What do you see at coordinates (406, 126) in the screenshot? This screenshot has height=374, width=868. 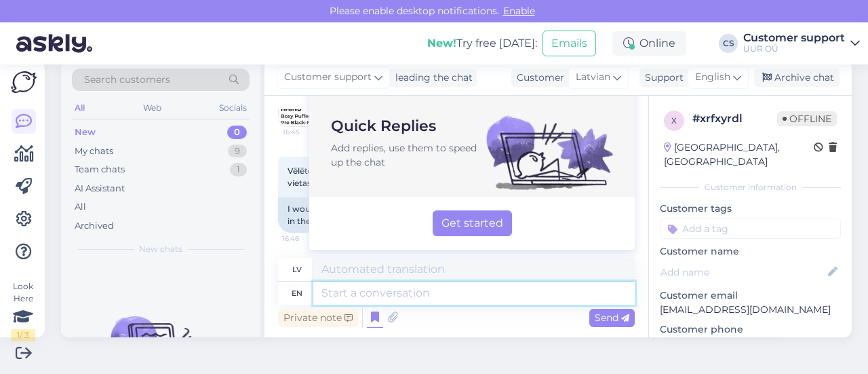 I see `div: Quick Replies` at bounding box center [406, 126].